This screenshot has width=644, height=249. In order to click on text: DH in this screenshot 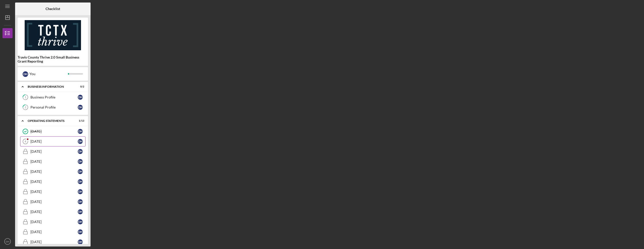, I will do `click(7, 242)`.